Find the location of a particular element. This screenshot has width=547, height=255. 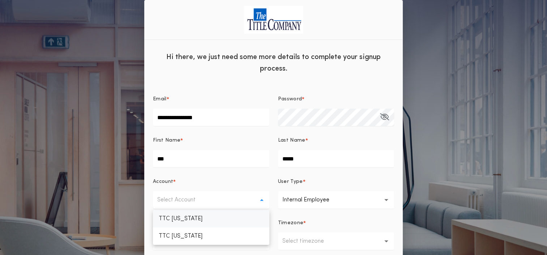

p: Account is located at coordinates (163, 182).